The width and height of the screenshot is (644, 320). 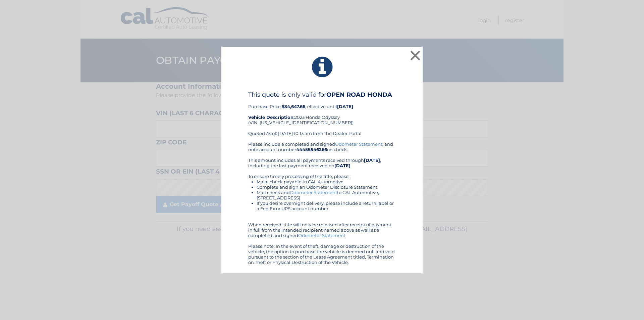 What do you see at coordinates (271, 117) in the screenshot?
I see `strong: Vehicle Description:` at bounding box center [271, 117].